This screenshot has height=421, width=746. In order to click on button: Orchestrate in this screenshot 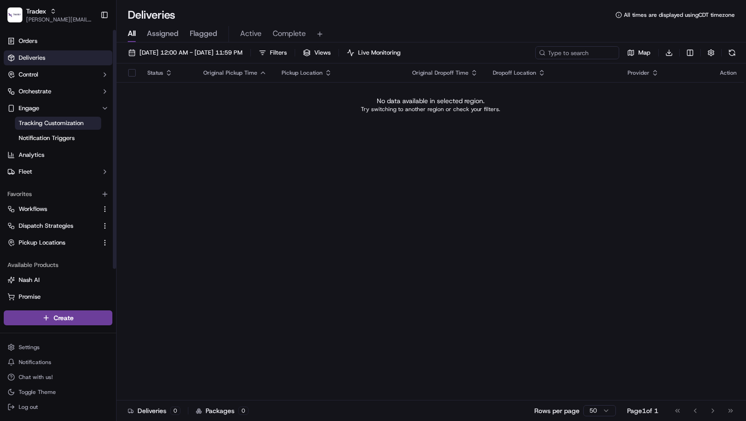, I will do `click(58, 91)`.